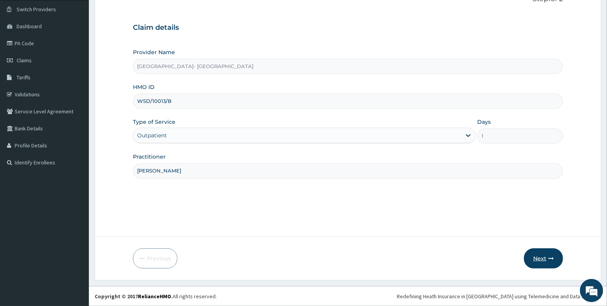  What do you see at coordinates (24, 60) in the screenshot?
I see `span: Claims` at bounding box center [24, 60].